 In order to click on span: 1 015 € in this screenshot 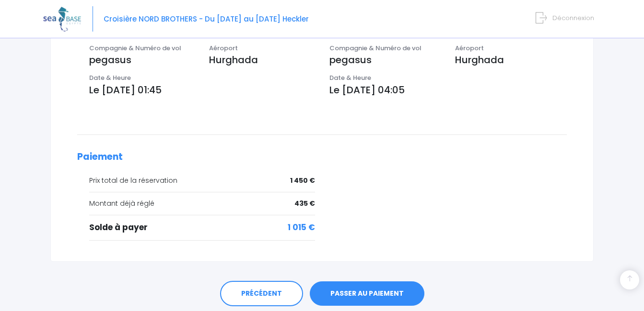, I will do `click(301, 228)`.